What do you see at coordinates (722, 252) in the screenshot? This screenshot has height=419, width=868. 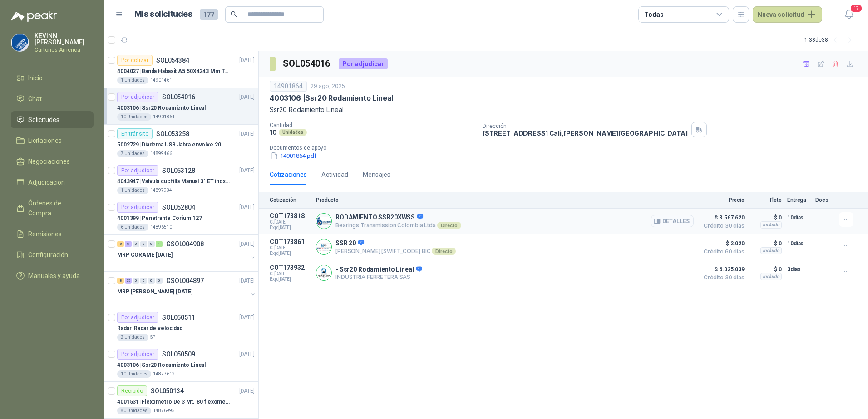 I see `span: Crédito 60 días` at bounding box center [722, 252].